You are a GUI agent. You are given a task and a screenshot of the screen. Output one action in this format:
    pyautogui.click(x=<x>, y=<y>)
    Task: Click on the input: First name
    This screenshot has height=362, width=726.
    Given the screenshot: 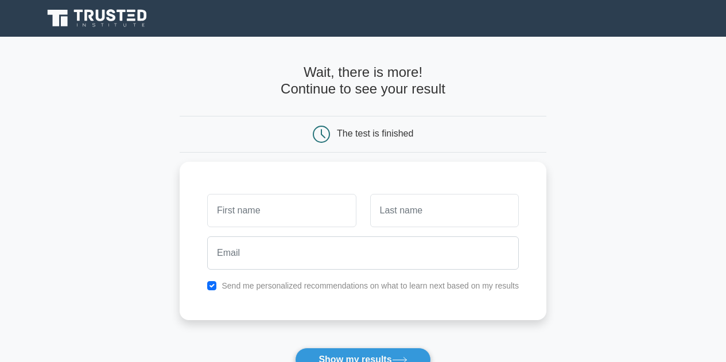 What is the action you would take?
    pyautogui.click(x=281, y=211)
    